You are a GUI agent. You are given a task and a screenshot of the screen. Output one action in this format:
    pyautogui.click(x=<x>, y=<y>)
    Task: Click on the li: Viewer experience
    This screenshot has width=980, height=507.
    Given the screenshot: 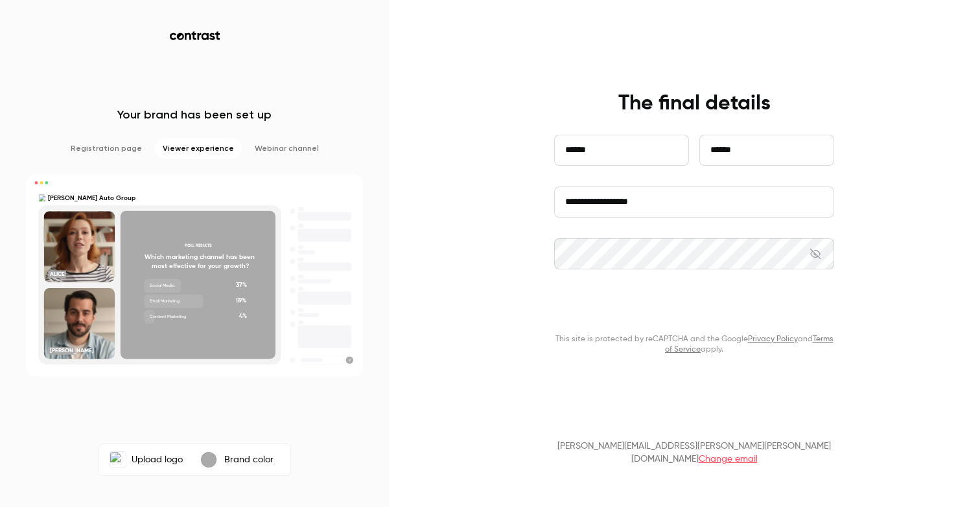 What is the action you would take?
    pyautogui.click(x=199, y=149)
    